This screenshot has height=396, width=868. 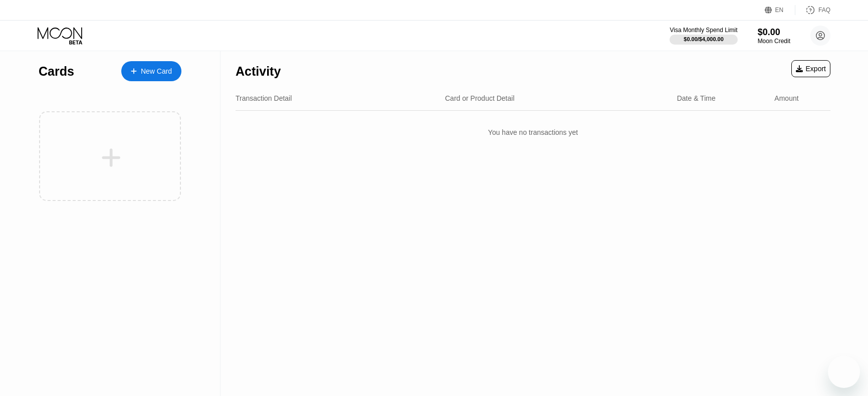 What do you see at coordinates (696, 98) in the screenshot?
I see `div: Date & Time` at bounding box center [696, 98].